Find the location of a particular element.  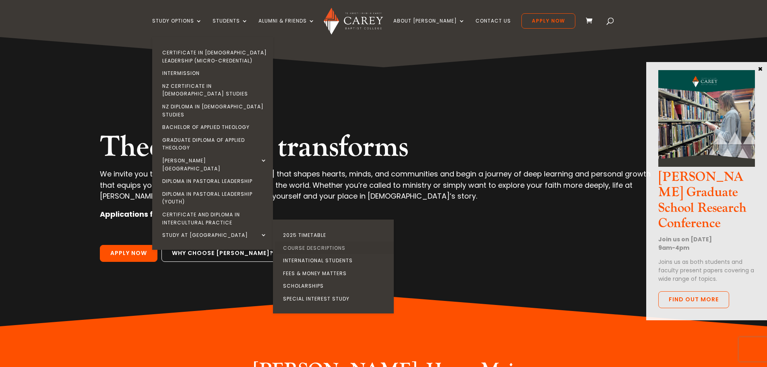

a: Students is located at coordinates (230, 27).